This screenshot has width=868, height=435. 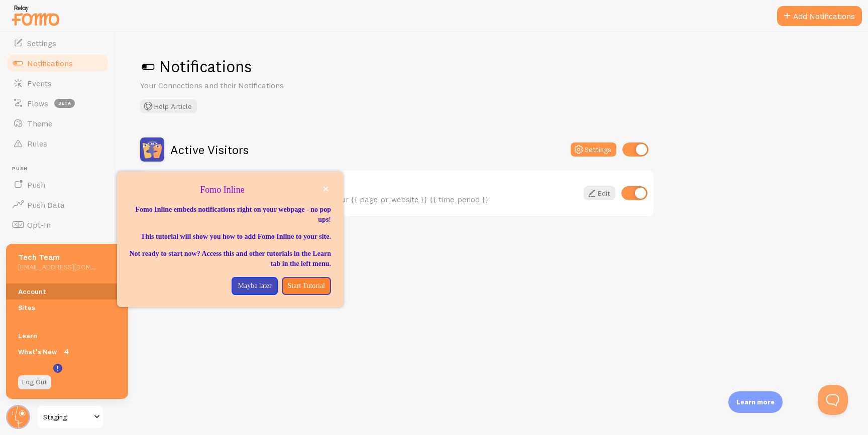 I want to click on span: Theme, so click(x=40, y=124).